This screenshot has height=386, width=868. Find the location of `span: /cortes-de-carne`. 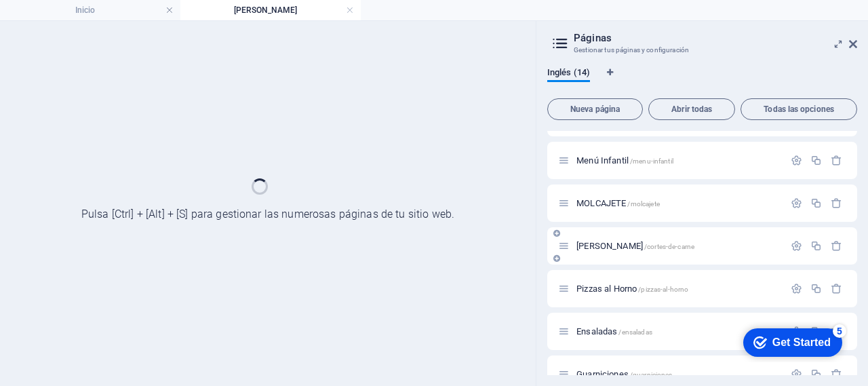

span: /cortes-de-carne is located at coordinates (669, 246).